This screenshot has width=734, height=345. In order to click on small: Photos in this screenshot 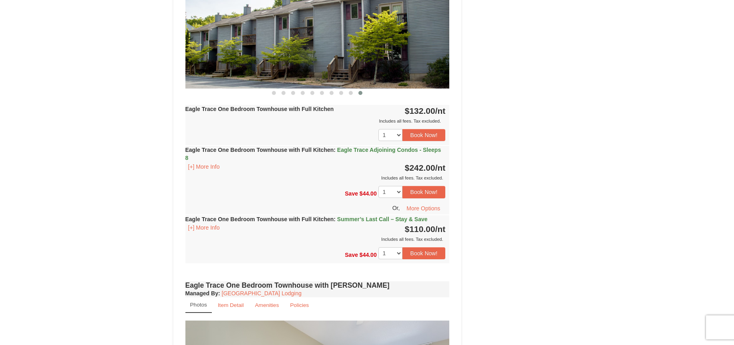, I will do `click(199, 304)`.